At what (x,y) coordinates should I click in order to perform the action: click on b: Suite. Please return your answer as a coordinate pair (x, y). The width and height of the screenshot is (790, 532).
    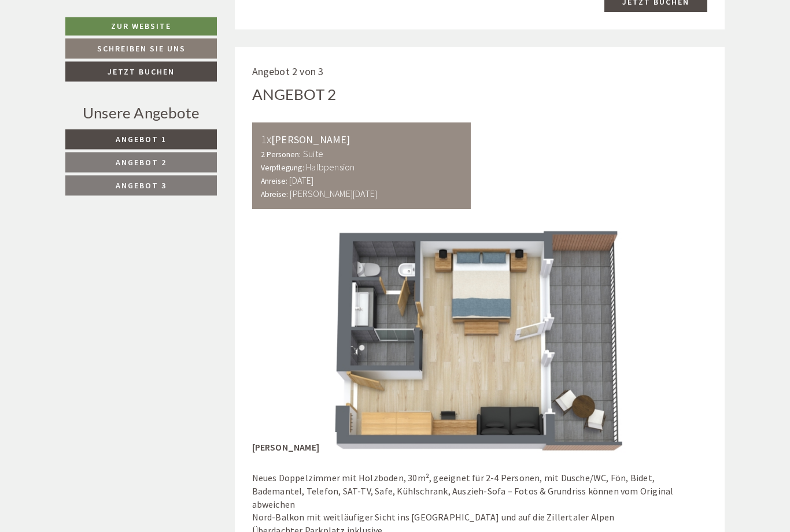
    Looking at the image, I should click on (313, 154).